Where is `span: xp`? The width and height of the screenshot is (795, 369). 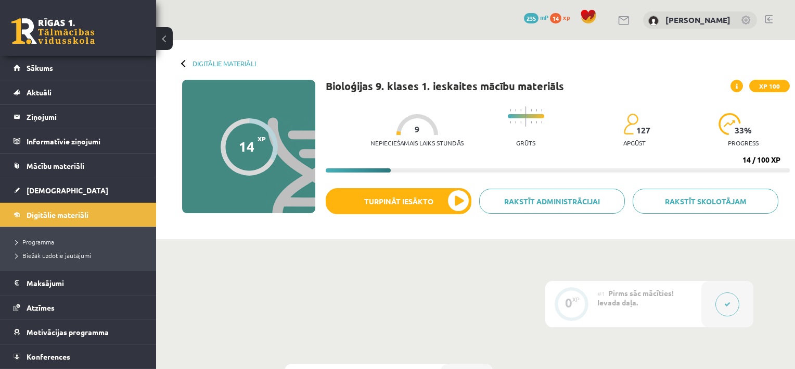
span: xp is located at coordinates (566, 17).